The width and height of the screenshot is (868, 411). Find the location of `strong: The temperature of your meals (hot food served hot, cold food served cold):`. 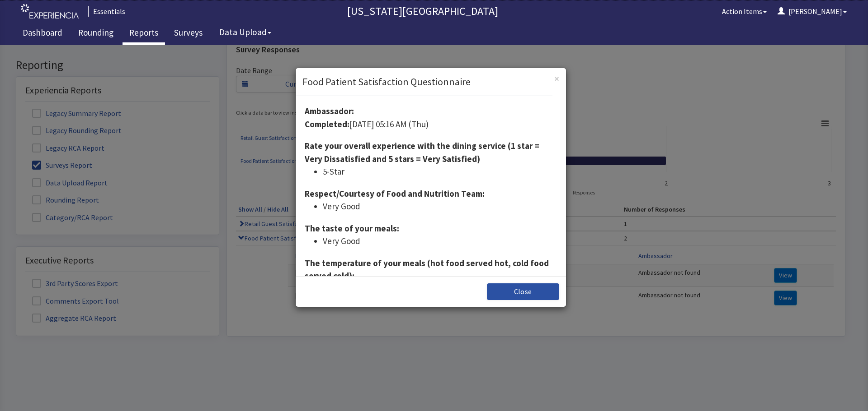

strong: The temperature of your meals (hot food served hot, cold food served cold): is located at coordinates (427, 224).